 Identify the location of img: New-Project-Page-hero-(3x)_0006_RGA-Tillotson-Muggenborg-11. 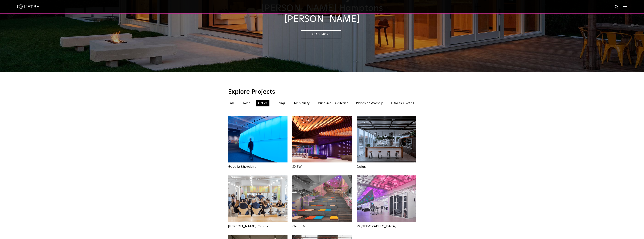
(386, 199).